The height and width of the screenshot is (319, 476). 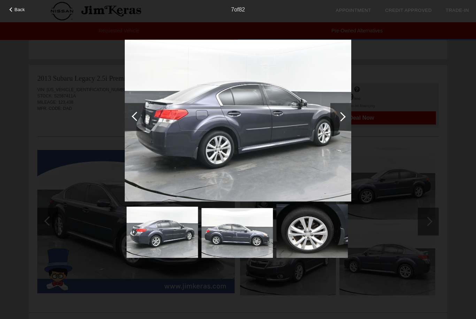 What do you see at coordinates (408, 10) in the screenshot?
I see `a: Credit Approved` at bounding box center [408, 10].